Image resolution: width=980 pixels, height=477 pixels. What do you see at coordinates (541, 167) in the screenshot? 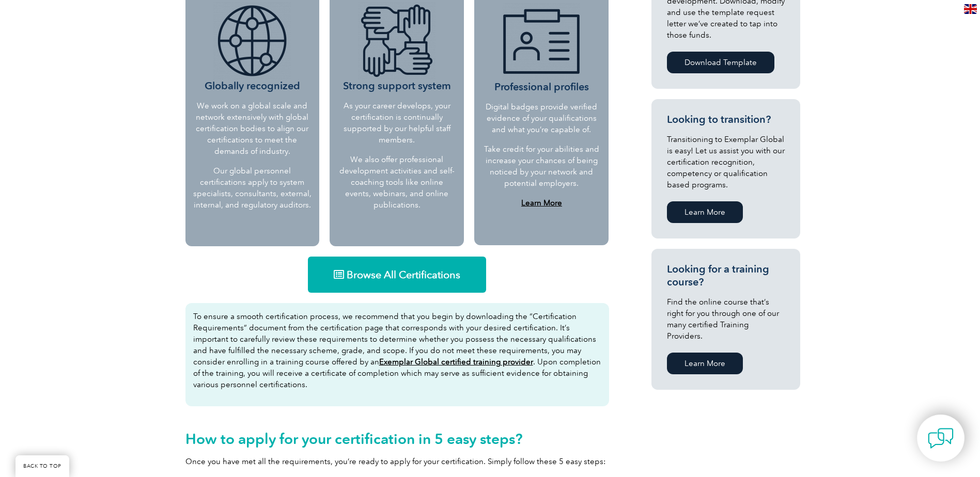
I see `p: Take credit for your abilities and increase your chances of being noticed by your network and pot...` at bounding box center [541, 167].